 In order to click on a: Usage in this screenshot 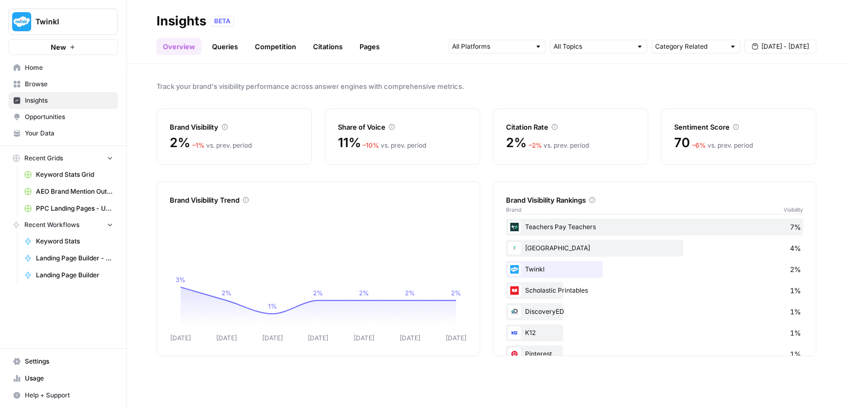, I will do `click(63, 378)`.